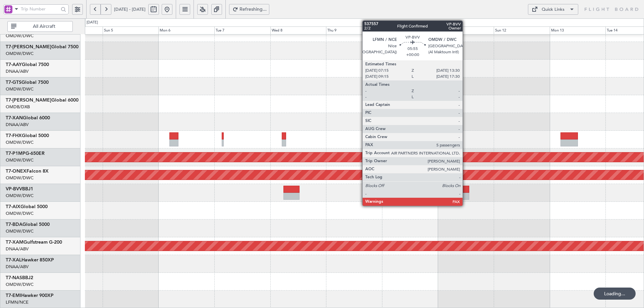 Image resolution: width=644 pixels, height=308 pixels. What do you see at coordinates (14, 136) in the screenshot?
I see `span: T7-FHX` at bounding box center [14, 136].